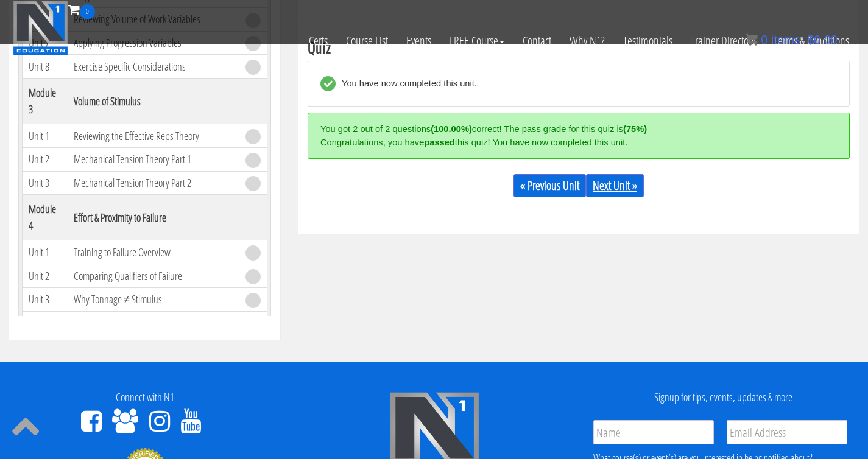 This screenshot has height=459, width=868. I want to click on a: Terms & Conditions, so click(811, 41).